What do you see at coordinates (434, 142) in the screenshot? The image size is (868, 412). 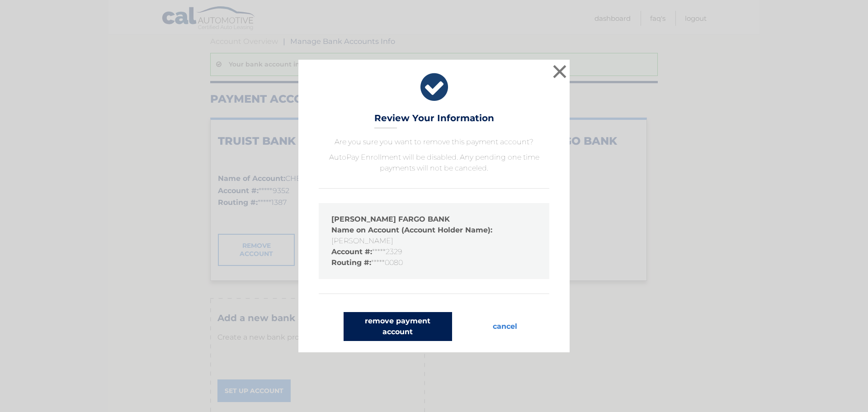 I see `p: Are you sure you want to remove this payment account?` at bounding box center [434, 142].